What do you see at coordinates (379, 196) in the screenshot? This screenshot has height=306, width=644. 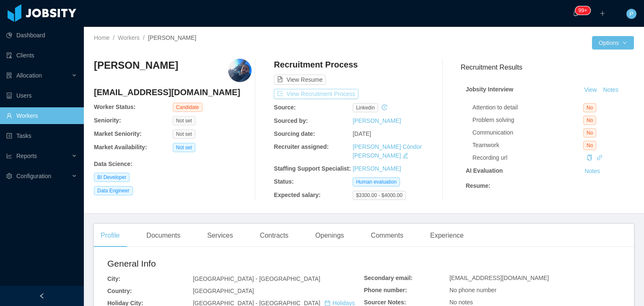 I see `span: $3300.00 - $4000.00` at bounding box center [379, 196].